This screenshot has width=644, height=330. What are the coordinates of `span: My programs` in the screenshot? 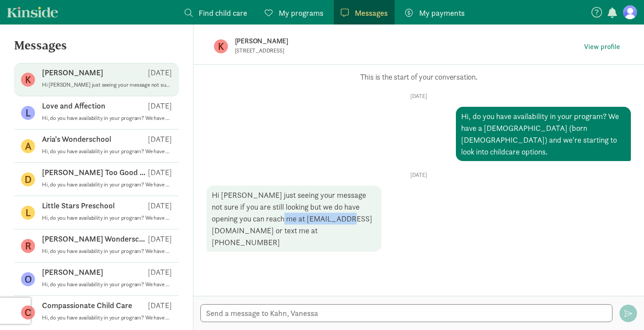 It's located at (301, 13).